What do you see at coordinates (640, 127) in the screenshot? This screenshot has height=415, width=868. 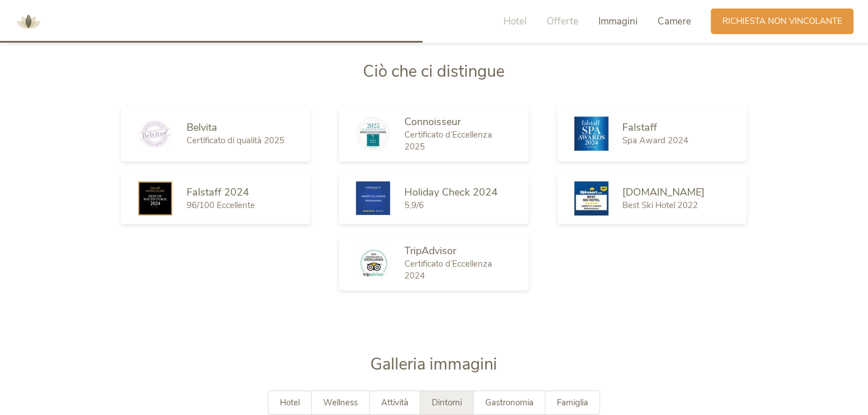 I see `span: Falstaff` at bounding box center [640, 127].